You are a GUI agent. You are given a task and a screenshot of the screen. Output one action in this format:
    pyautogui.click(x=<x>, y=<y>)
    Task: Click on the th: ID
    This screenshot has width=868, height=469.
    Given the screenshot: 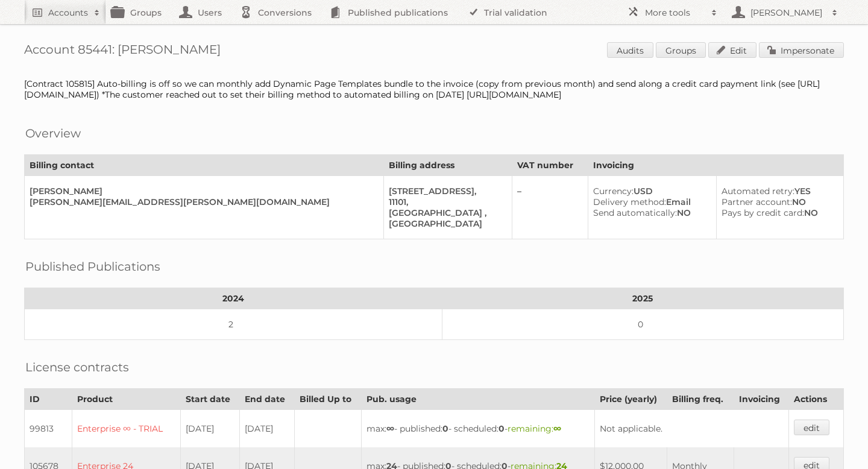 What is the action you would take?
    pyautogui.click(x=48, y=399)
    